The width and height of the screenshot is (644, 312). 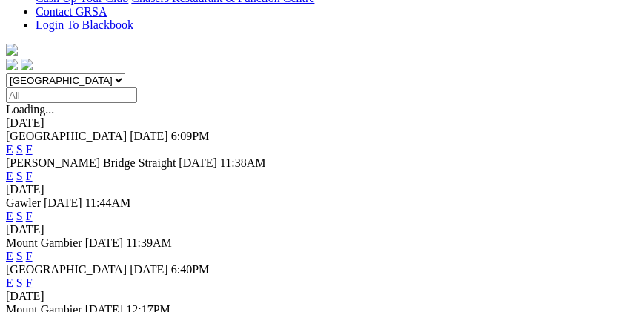 What do you see at coordinates (23, 203) in the screenshot?
I see `span: Gawler` at bounding box center [23, 203].